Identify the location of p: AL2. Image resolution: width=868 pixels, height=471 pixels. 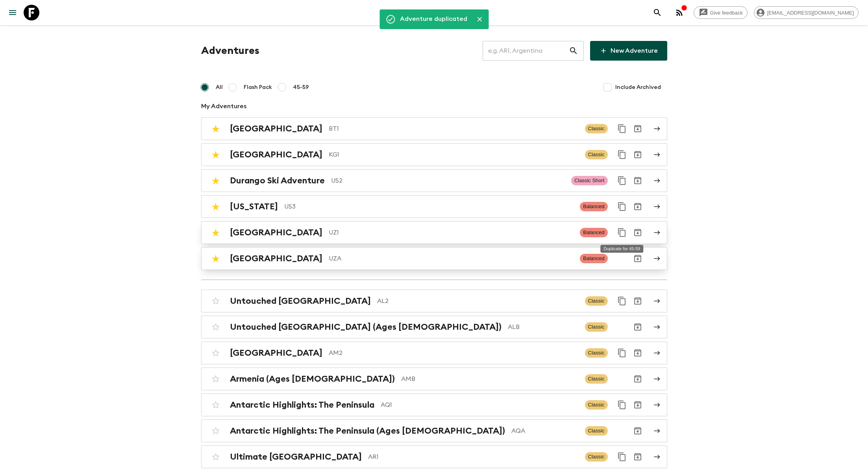
(478, 301).